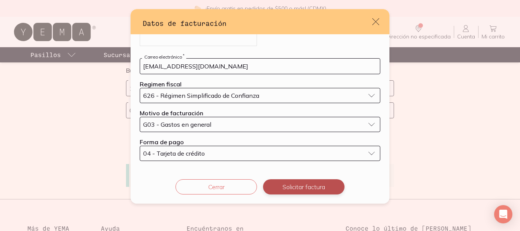 The width and height of the screenshot is (520, 231). Describe the element at coordinates (257, 23) in the screenshot. I see `h3: Datos de facturación` at that location.